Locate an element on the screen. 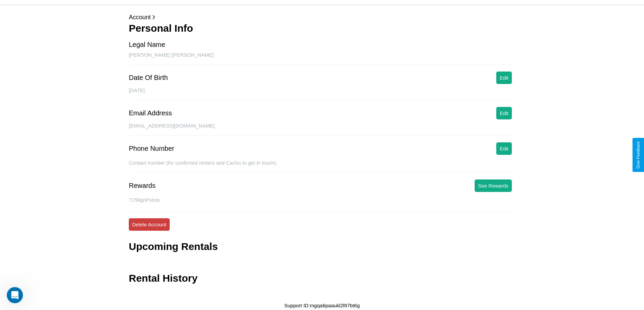 This screenshot has width=644, height=310. button: See Rewards is located at coordinates (493, 186).